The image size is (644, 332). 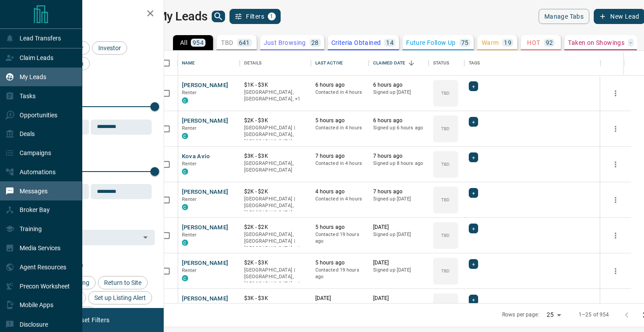 What do you see at coordinates (549, 42) in the screenshot?
I see `p: 92` at bounding box center [549, 42].